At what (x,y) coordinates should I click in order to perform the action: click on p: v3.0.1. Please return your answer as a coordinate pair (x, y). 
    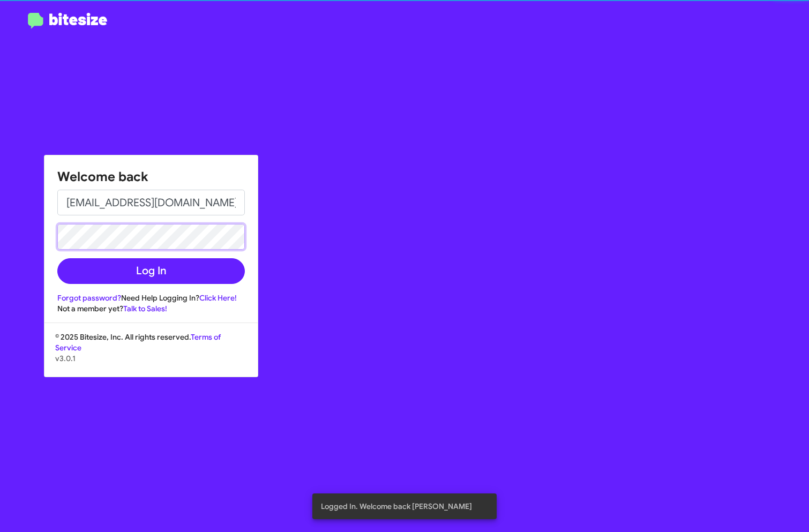
    Looking at the image, I should click on (151, 358).